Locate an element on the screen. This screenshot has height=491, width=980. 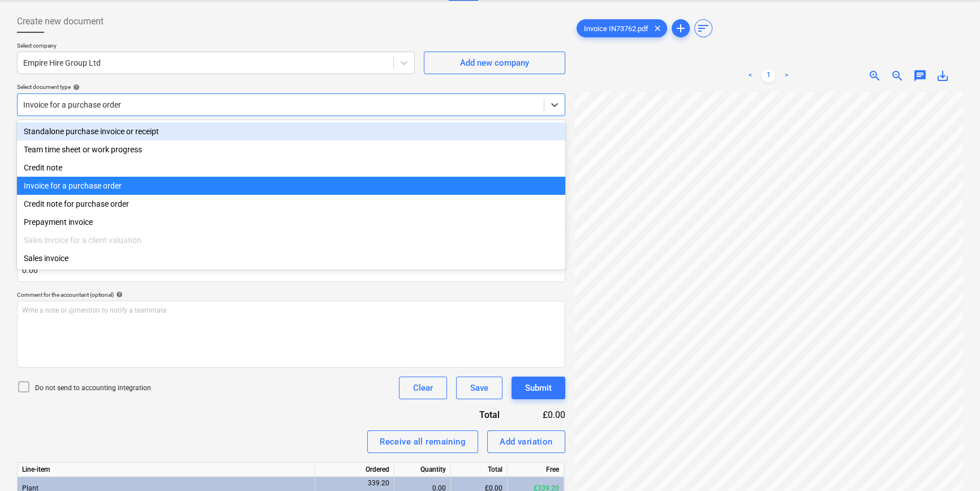
div: Sales invoice is located at coordinates (291, 258).